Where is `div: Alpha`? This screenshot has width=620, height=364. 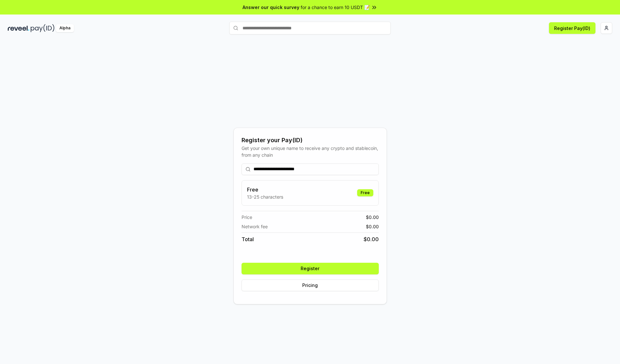 div: Alpha is located at coordinates (65, 28).